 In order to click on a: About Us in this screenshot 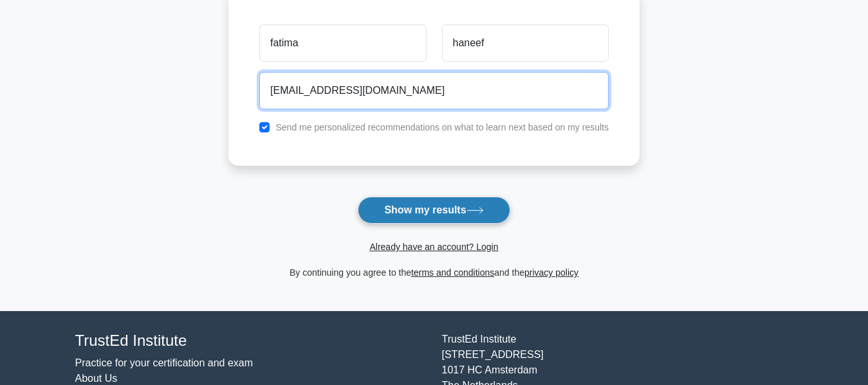, I will do `click(96, 378)`.